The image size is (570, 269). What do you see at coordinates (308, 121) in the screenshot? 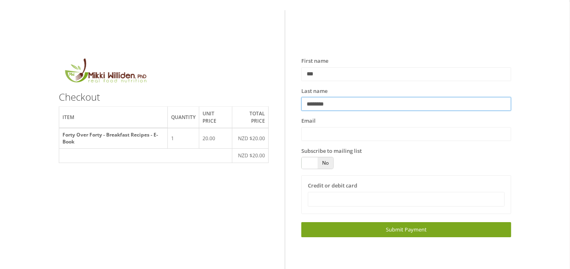
I see `label: Email` at bounding box center [308, 121].